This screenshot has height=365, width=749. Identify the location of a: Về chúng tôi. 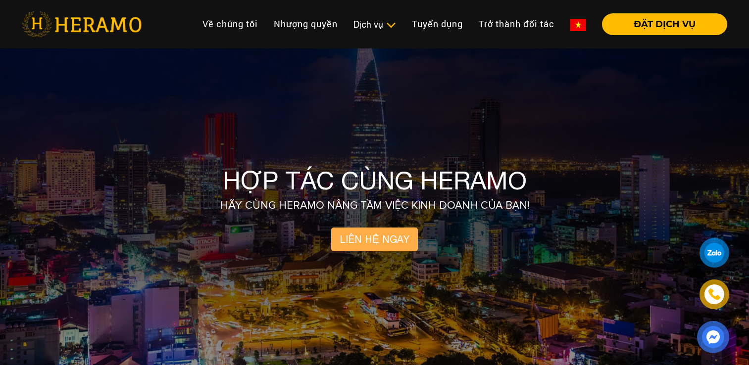
(230, 24).